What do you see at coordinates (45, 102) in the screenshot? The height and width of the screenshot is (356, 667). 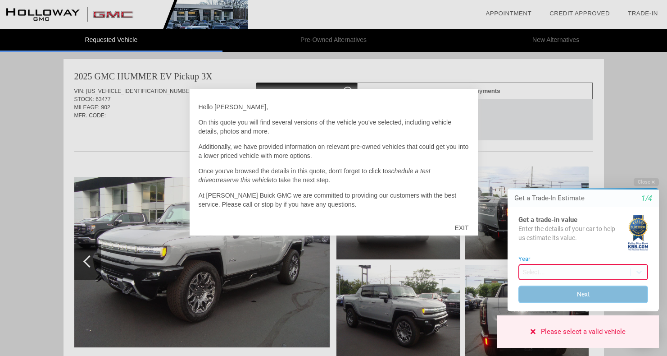 I see `div: Select...` at bounding box center [45, 102].